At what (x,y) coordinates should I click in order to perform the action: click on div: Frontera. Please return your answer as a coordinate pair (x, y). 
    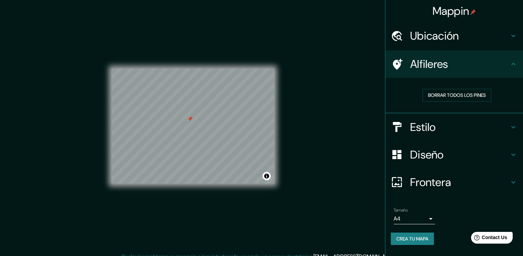
    Looking at the image, I should click on (454, 182).